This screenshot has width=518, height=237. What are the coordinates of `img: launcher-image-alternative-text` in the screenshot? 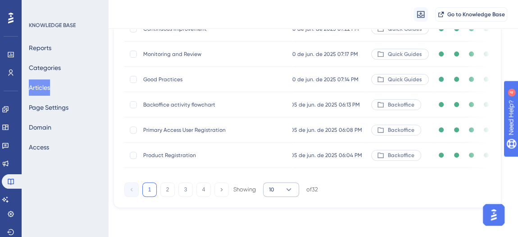 It's located at (14, 14).